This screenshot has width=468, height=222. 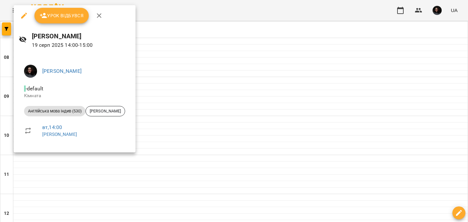 I want to click on a: вт , 14:00, so click(x=52, y=127).